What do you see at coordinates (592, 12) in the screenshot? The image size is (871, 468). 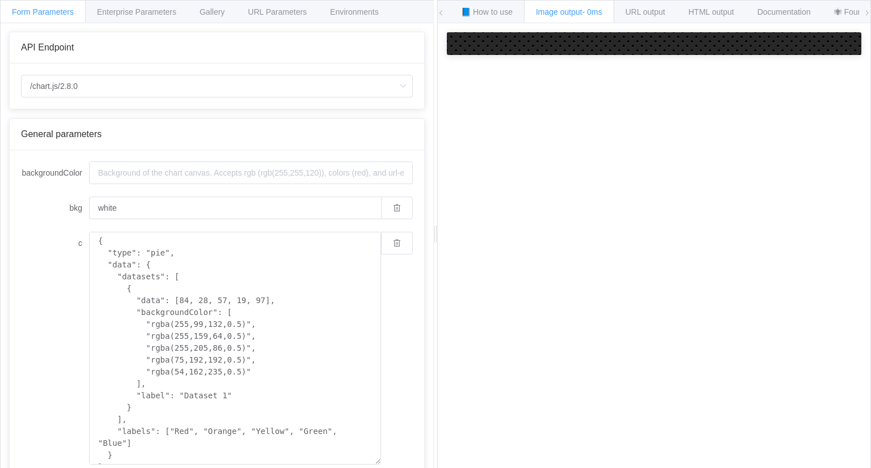 I see `span: - 0ms` at bounding box center [592, 12].